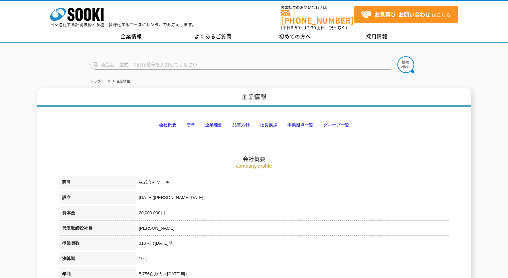  I want to click on a: 社長挨拶, so click(268, 125).